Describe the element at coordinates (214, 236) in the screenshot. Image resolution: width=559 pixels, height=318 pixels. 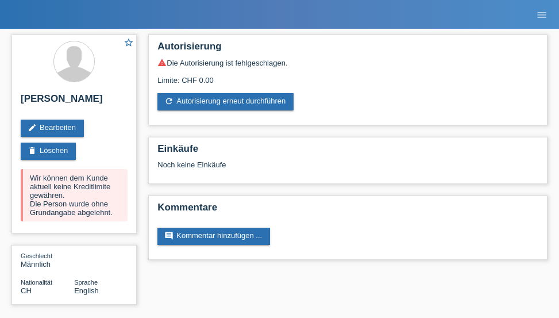
I see `a: commentKommentar hinzufügen ...` at that location.